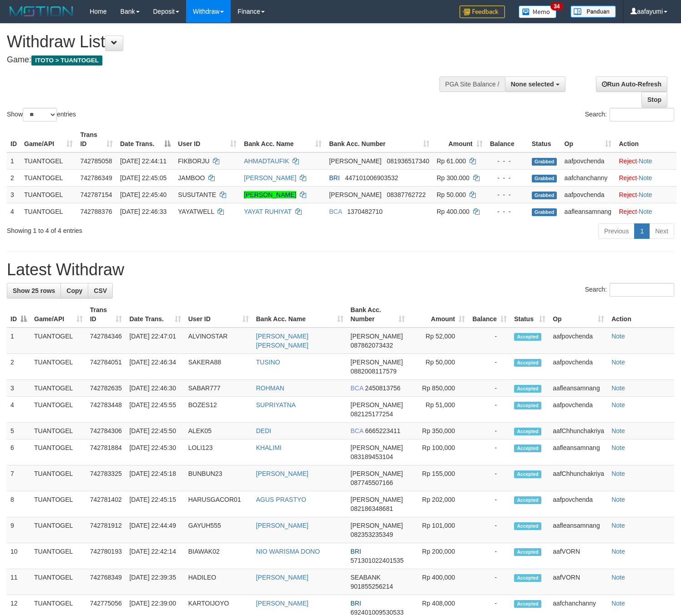  Describe the element at coordinates (58, 314) in the screenshot. I see `th: Game/API: activate to sort column ascending` at that location.